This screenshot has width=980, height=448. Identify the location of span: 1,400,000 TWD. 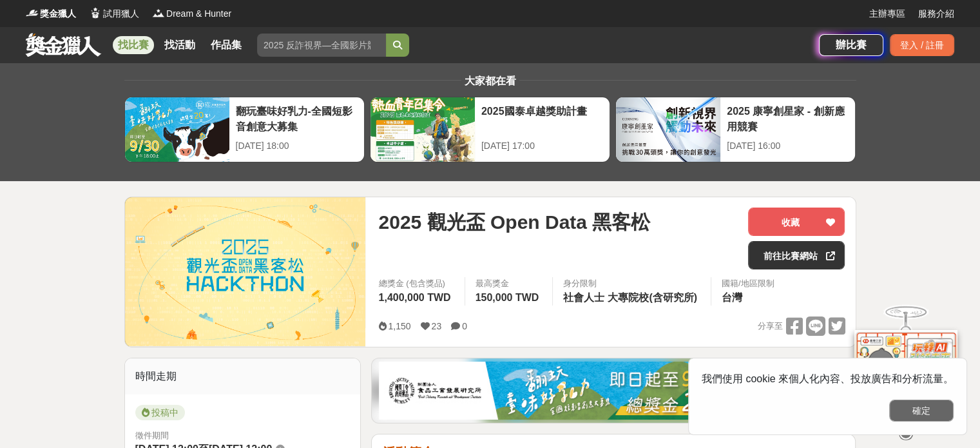
(415, 297).